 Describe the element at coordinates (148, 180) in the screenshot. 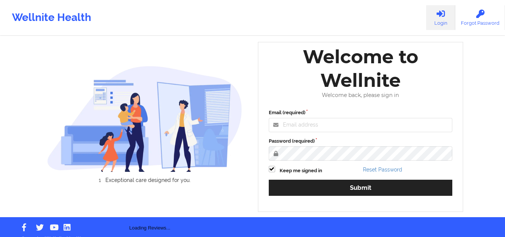

I see `li: Exceptional care designed for you.` at that location.